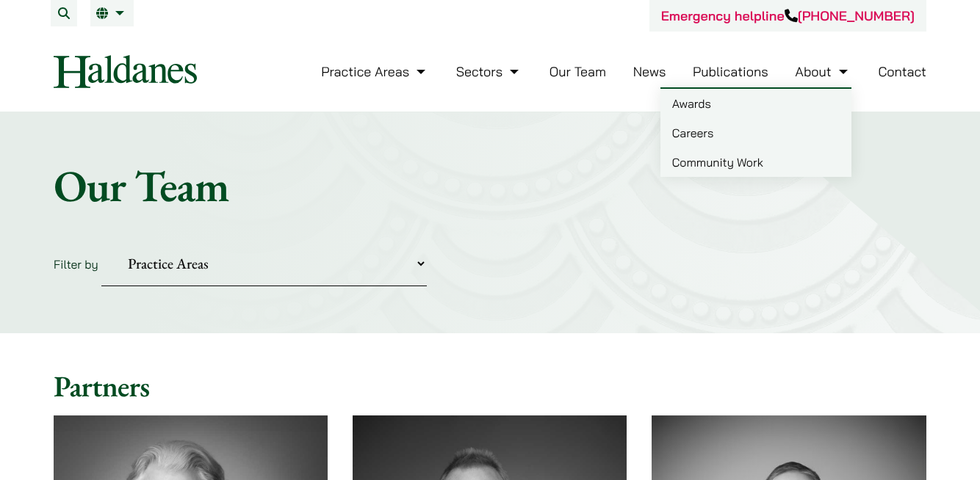 Image resolution: width=980 pixels, height=480 pixels. Describe the element at coordinates (374, 71) in the screenshot. I see `a: Practice Areas` at that location.